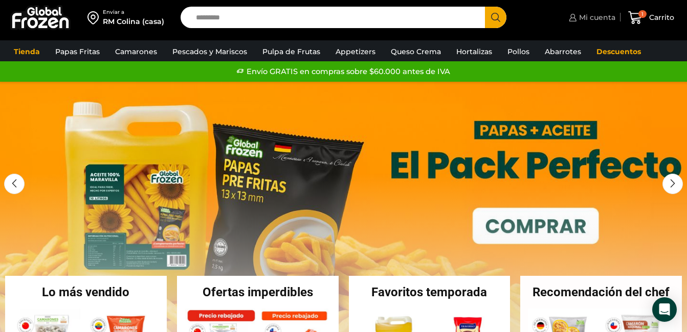 The height and width of the screenshot is (332, 687). What do you see at coordinates (355, 52) in the screenshot?
I see `a: Appetizers` at bounding box center [355, 52].